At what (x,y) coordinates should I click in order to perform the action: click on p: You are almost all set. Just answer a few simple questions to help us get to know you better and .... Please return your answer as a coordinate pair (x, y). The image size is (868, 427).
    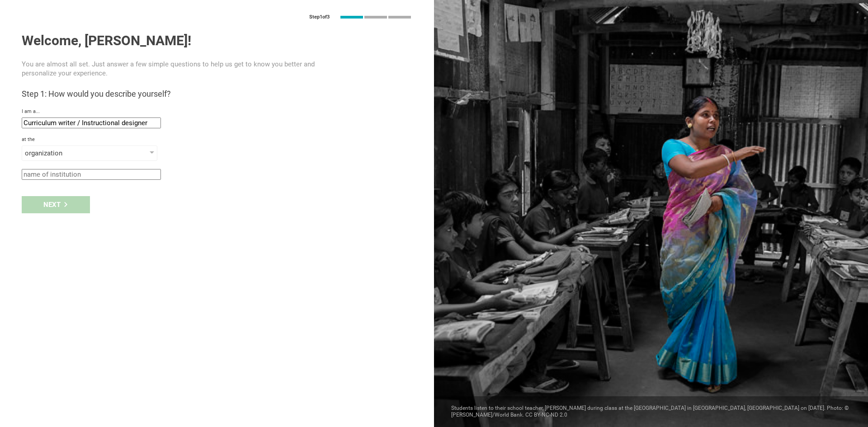
    Looking at the image, I should click on (177, 69).